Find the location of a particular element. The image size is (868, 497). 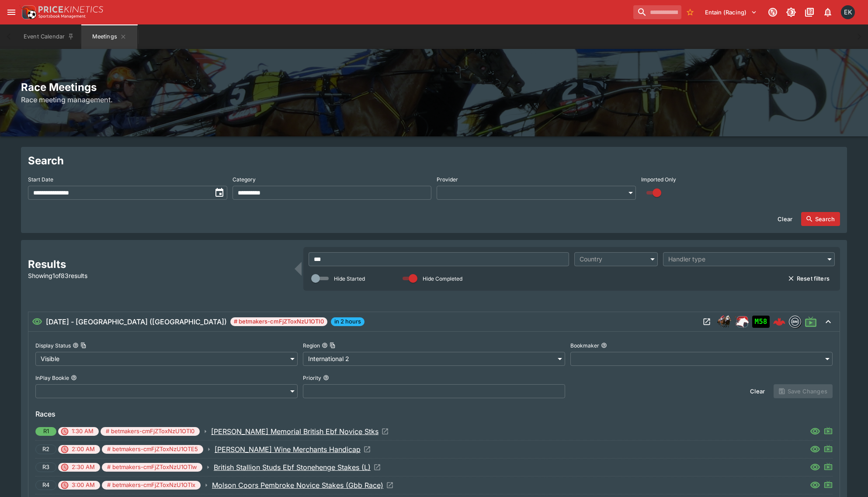

span: # betmakers-cmFjZToxNzU1OTE5 is located at coordinates (152, 449).